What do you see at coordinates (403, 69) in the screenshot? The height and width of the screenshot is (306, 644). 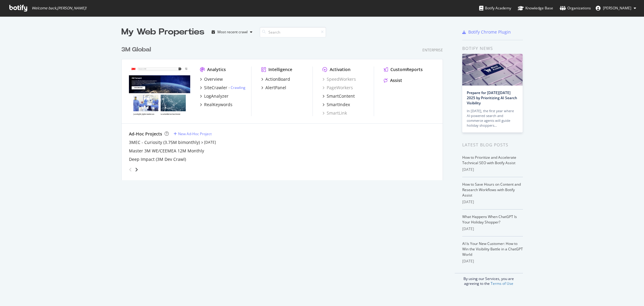 I see `a: CustomReports` at bounding box center [403, 69].